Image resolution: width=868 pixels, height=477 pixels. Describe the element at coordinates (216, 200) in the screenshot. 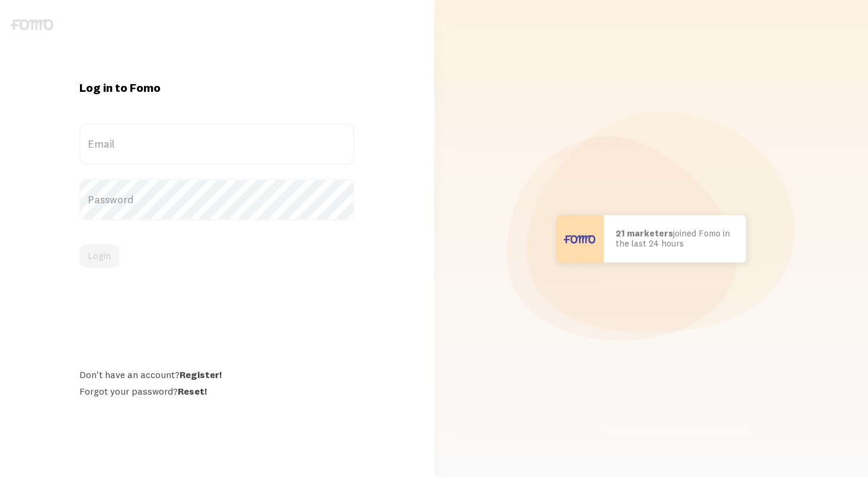

I see `label: Password` at that location.